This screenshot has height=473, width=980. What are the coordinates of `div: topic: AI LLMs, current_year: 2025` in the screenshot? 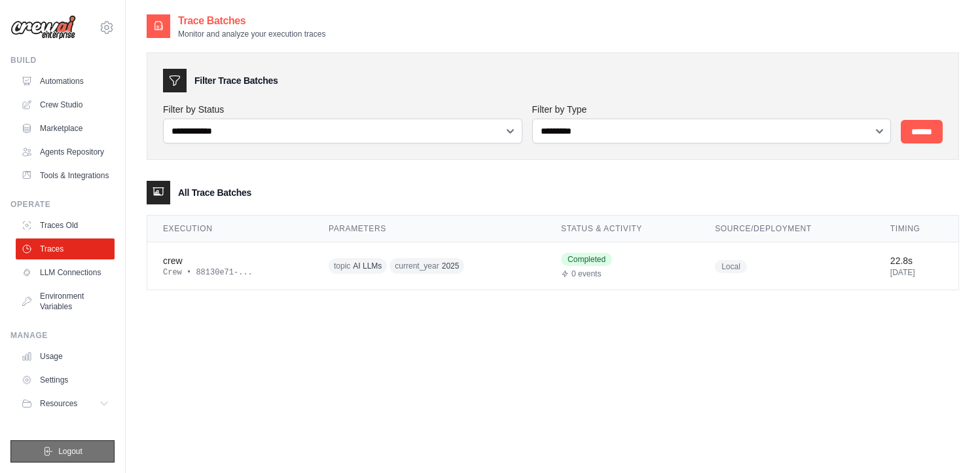 It's located at (429, 266).